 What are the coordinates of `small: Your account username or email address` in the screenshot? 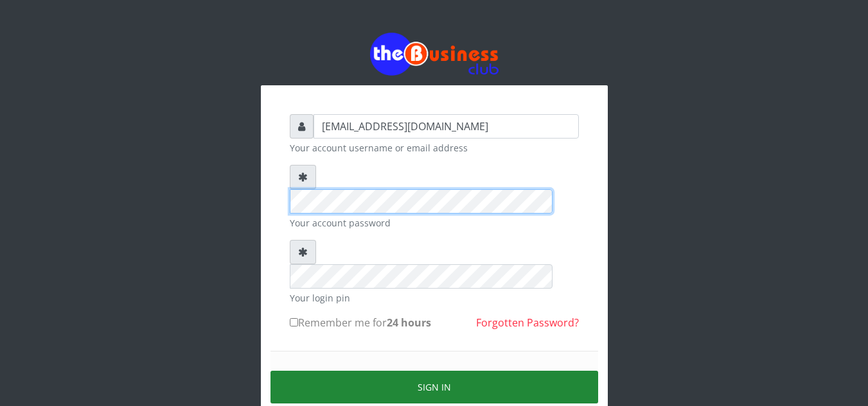 It's located at (434, 148).